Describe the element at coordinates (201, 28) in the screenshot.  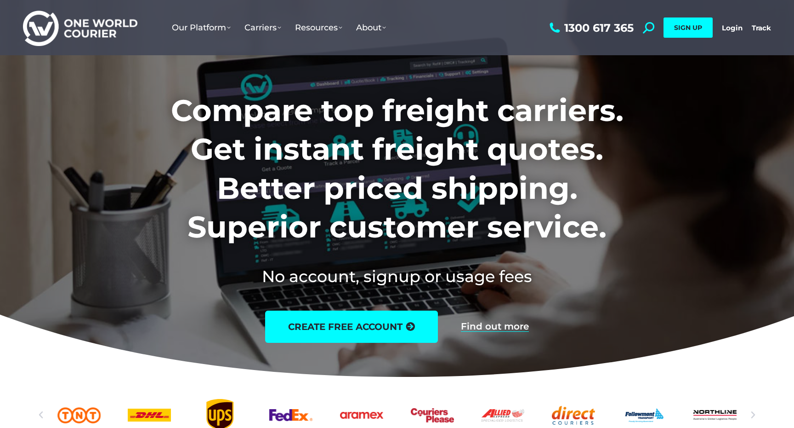
I see `a: Our Platform` at that location.